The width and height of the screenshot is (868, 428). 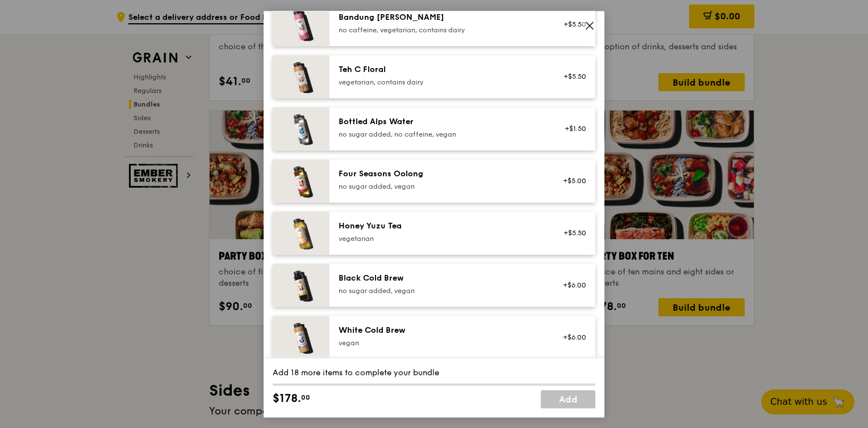 I want to click on a: Add, so click(x=568, y=399).